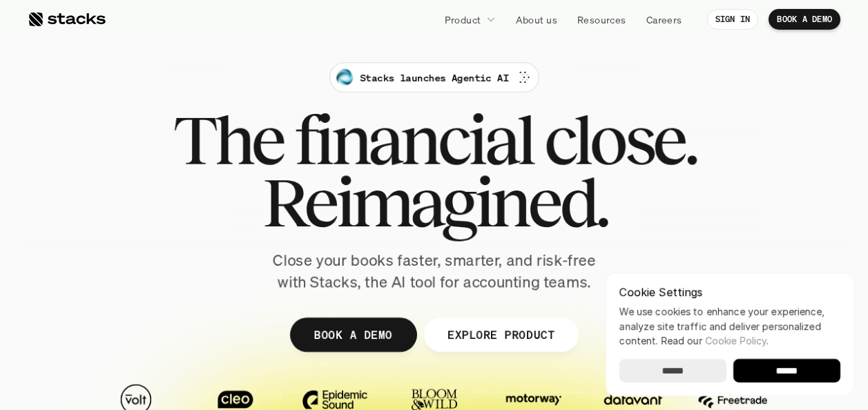  Describe the element at coordinates (536, 19) in the screenshot. I see `a: About us` at that location.